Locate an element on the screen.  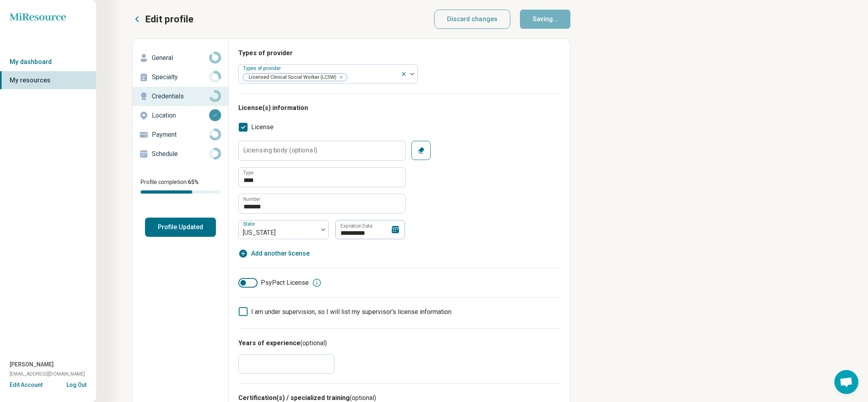
label: Types of provider is located at coordinates (263, 69).